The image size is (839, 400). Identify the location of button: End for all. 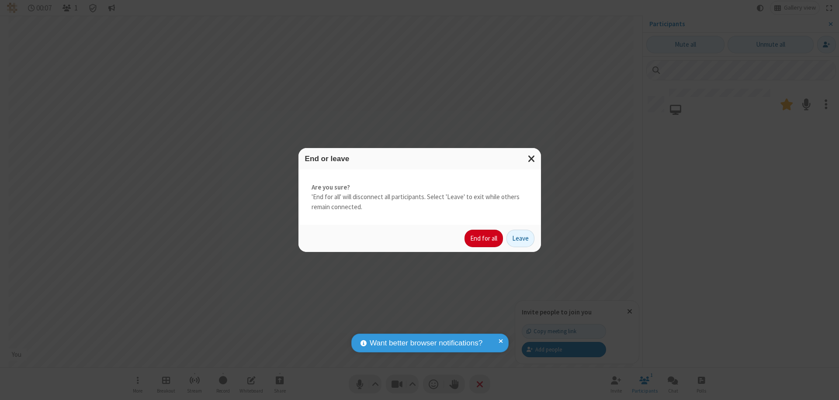
(484, 239).